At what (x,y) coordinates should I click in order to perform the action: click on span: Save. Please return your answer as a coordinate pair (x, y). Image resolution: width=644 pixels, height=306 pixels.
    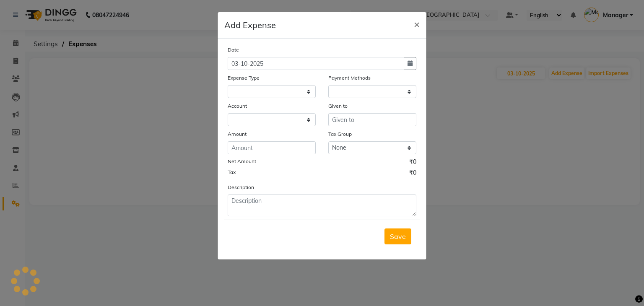
    Looking at the image, I should click on (398, 237).